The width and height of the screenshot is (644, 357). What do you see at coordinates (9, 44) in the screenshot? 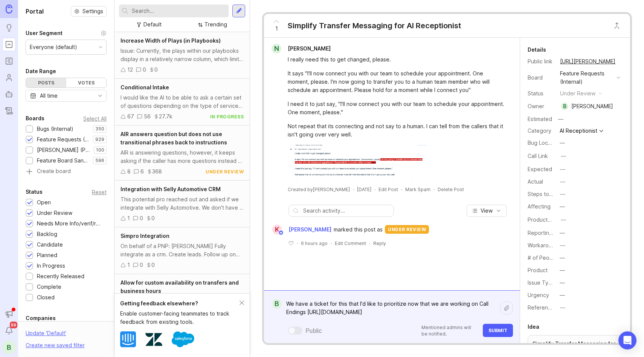
I see `a: Portal` at bounding box center [9, 44].